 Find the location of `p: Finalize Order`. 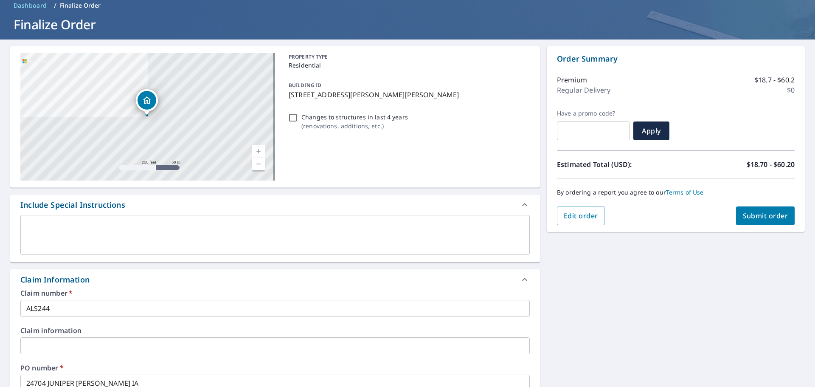

p: Finalize Order is located at coordinates (80, 6).